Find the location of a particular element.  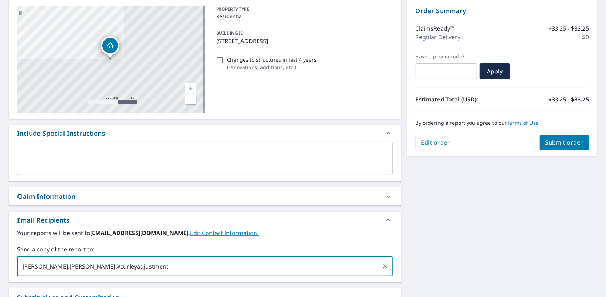

a: Terms of Use is located at coordinates (523, 123).